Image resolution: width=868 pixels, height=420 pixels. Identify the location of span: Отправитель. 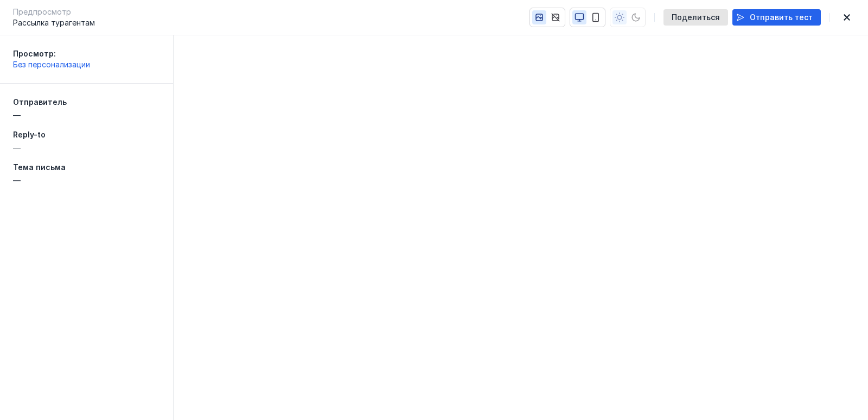
(40, 102).